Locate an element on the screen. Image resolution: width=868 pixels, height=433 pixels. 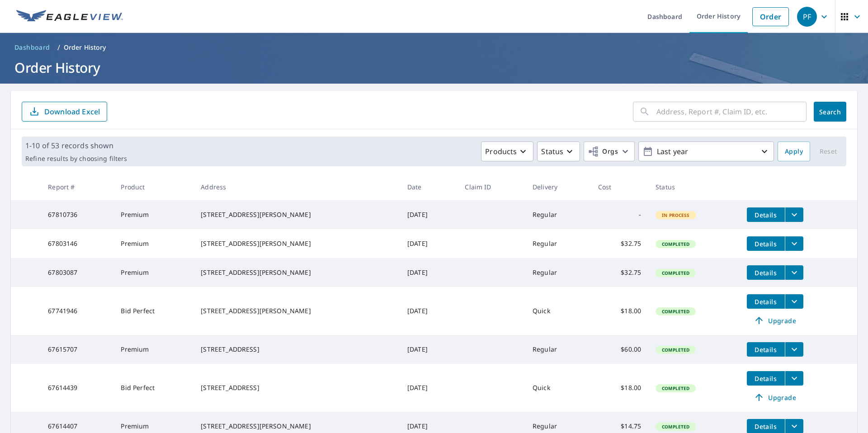
span: Dashboard is located at coordinates (32, 48).